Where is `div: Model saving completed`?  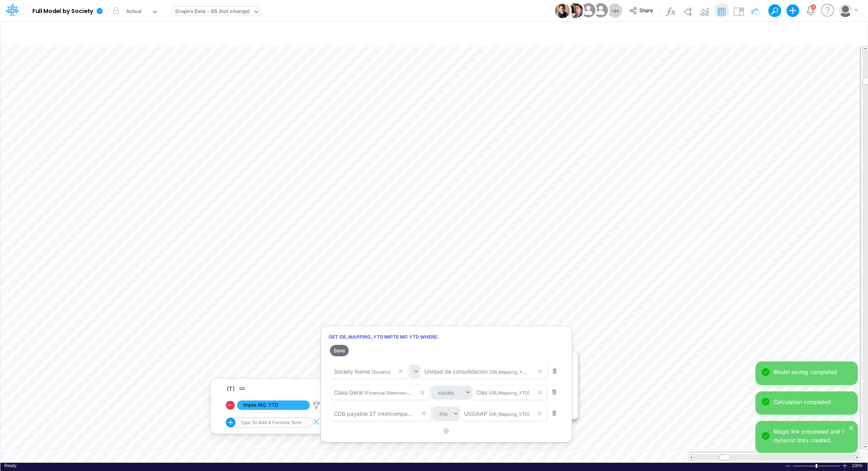
div: Model saving completed is located at coordinates (813, 371).